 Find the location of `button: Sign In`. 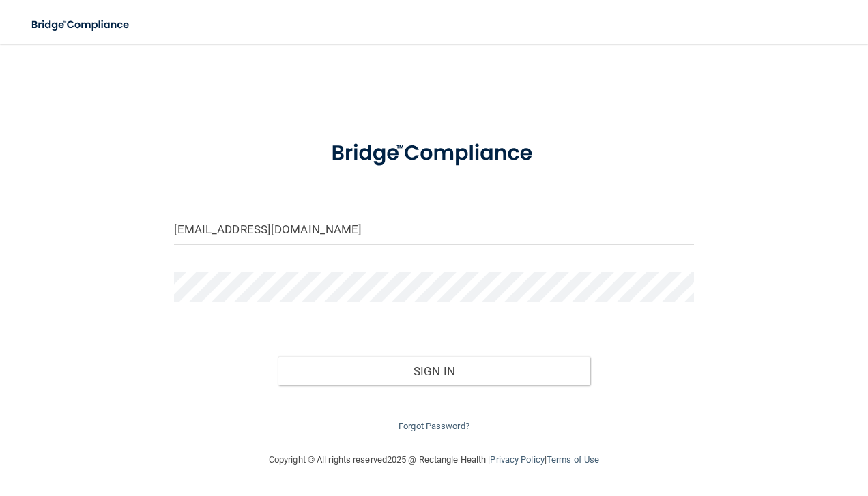

button: Sign In is located at coordinates (434, 372).